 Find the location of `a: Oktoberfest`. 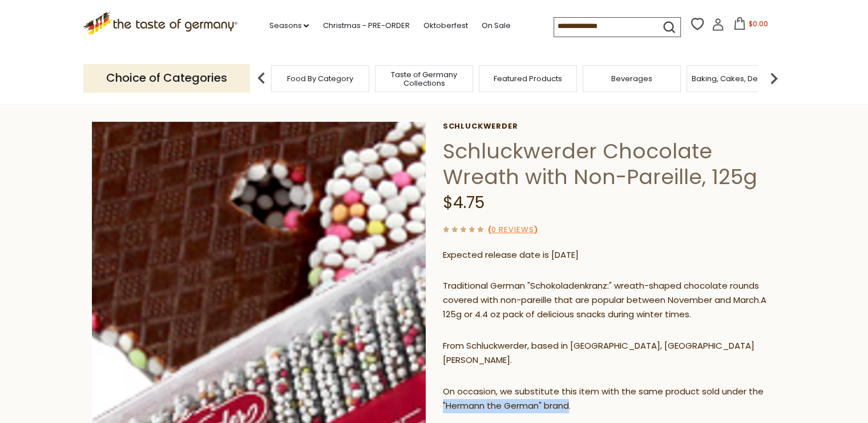

a: Oktoberfest is located at coordinates (445, 26).